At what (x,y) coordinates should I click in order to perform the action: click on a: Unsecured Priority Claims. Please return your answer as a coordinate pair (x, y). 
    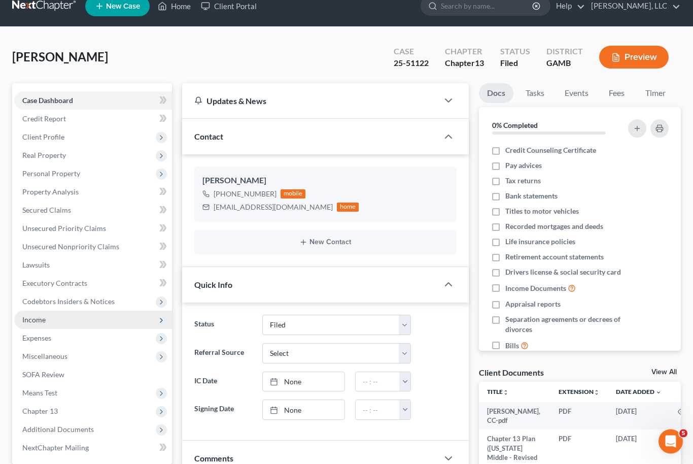
    Looking at the image, I should click on (93, 229).